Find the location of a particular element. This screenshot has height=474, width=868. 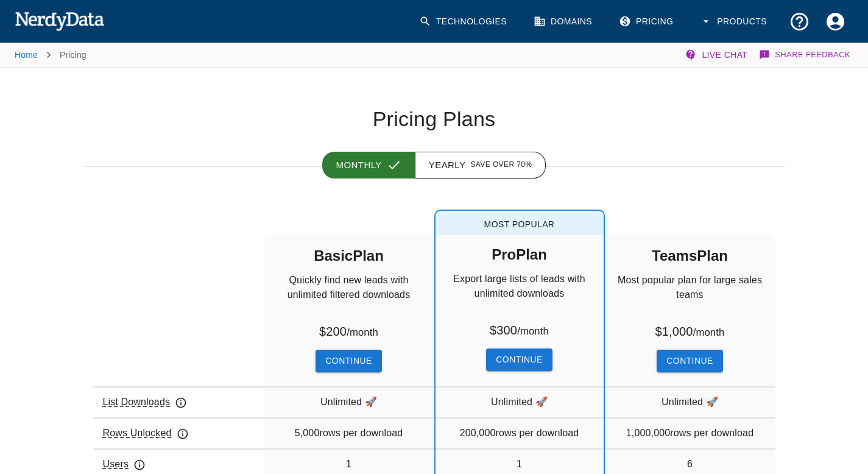

h5: Basic Plan is located at coordinates (348, 254).